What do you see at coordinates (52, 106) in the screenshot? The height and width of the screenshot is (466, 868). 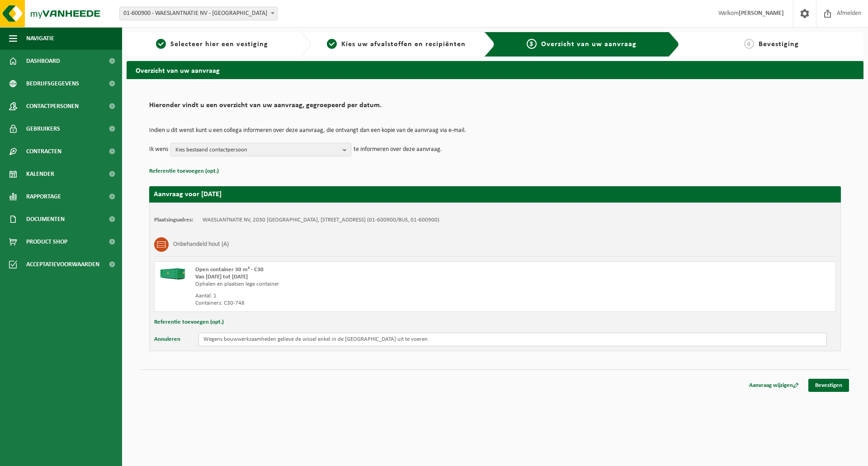 I see `span: Contactpersonen` at bounding box center [52, 106].